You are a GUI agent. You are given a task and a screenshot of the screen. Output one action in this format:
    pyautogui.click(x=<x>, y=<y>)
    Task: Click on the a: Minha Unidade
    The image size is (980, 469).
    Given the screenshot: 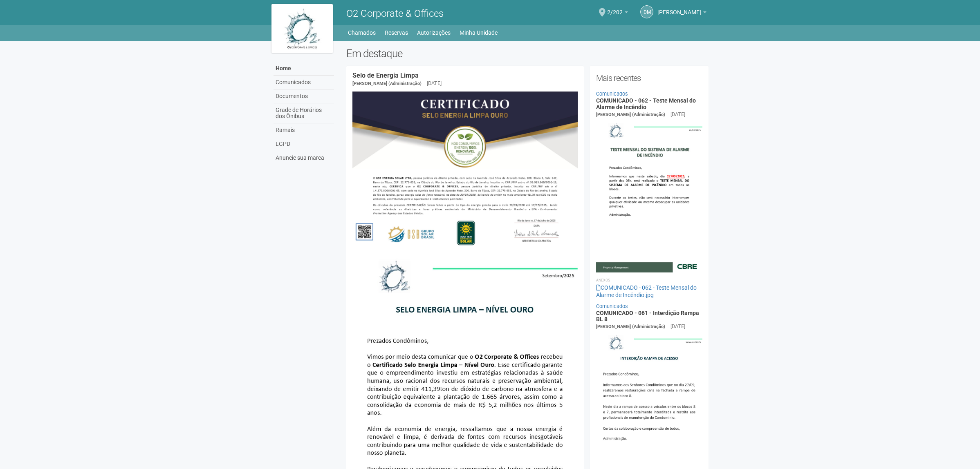 What is the action you would take?
    pyautogui.click(x=478, y=33)
    